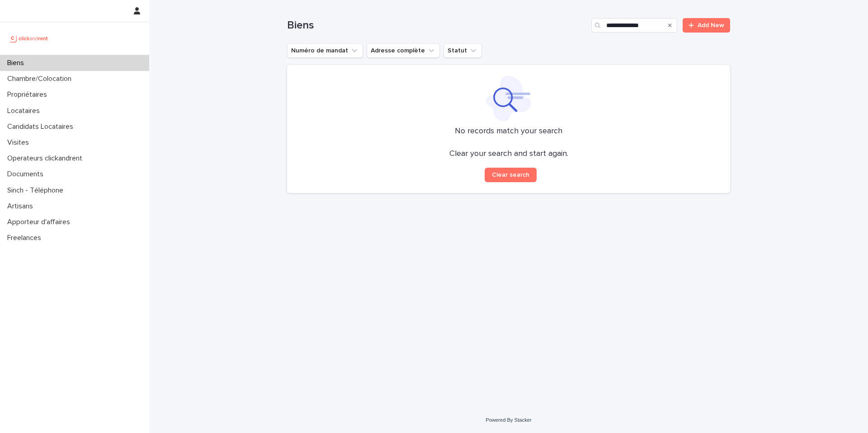 This screenshot has width=868, height=433. Describe the element at coordinates (635, 25) in the screenshot. I see `div: Search` at that location.